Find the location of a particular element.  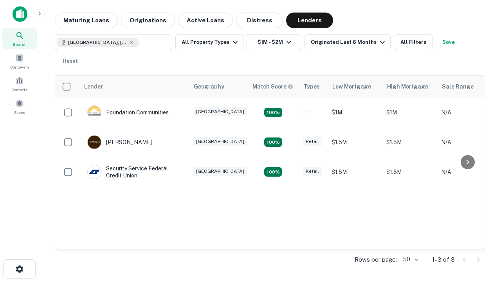

th: Low Mortgage is located at coordinates (355, 87).